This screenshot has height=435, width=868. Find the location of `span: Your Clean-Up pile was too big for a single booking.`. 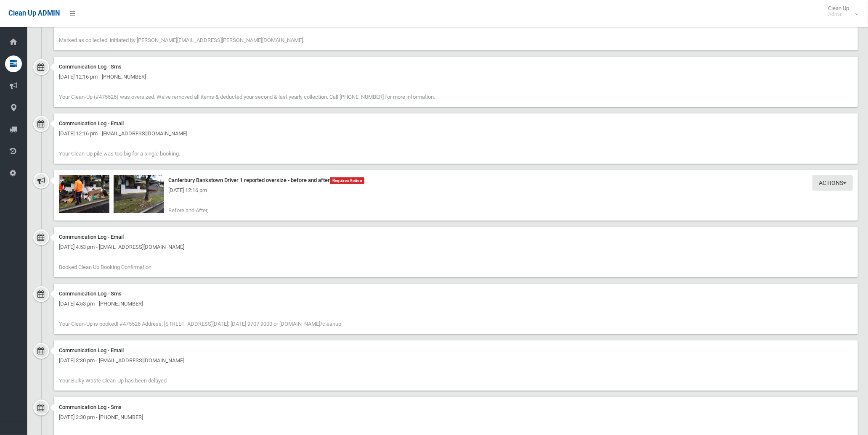

span: Your Clean-Up pile was too big for a single booking. is located at coordinates (119, 153).